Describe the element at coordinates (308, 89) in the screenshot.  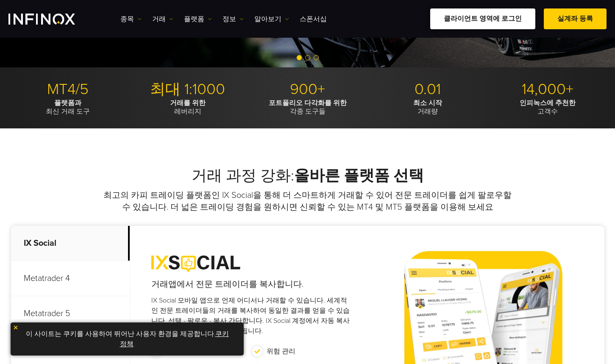
I see `p: 900+` at that location.